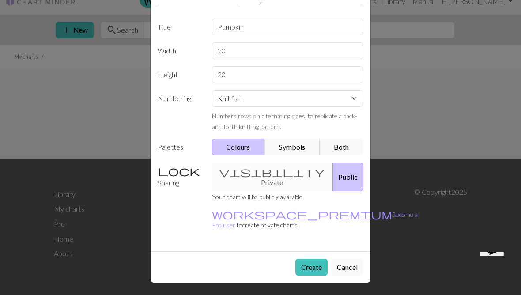 The image size is (521, 295). Describe the element at coordinates (179, 27) in the screenshot. I see `label: Title` at that location.